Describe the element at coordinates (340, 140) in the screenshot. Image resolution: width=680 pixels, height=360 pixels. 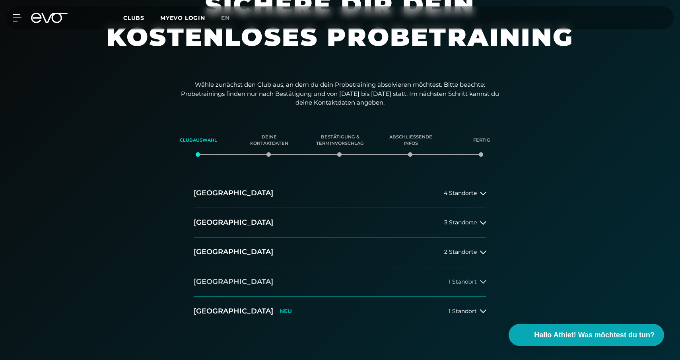
I see `div: Bestätigung & Terminvorschlag` at that location.